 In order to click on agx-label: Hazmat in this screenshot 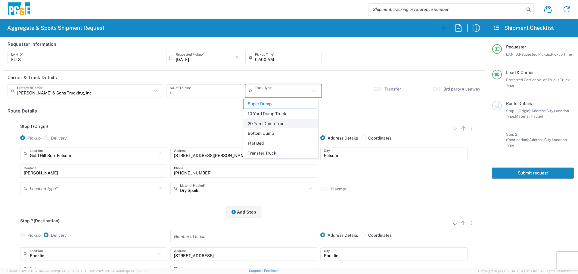, I will do `click(339, 189)`.